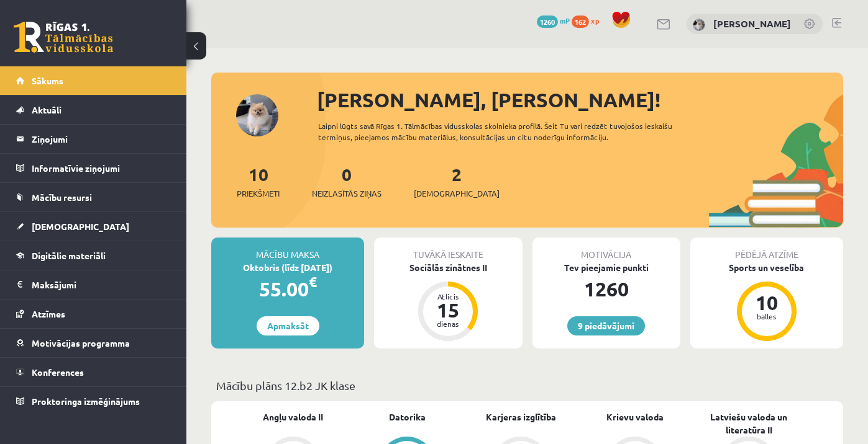  Describe the element at coordinates (346, 194) in the screenshot. I see `span: Neizlasītās ziņas` at that location.